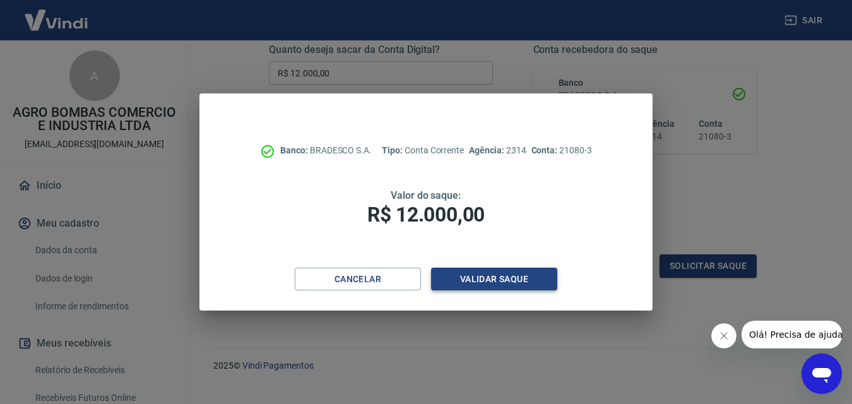 Image resolution: width=852 pixels, height=404 pixels. I want to click on span: Olá! Precisa de ajuda?, so click(57, 14).